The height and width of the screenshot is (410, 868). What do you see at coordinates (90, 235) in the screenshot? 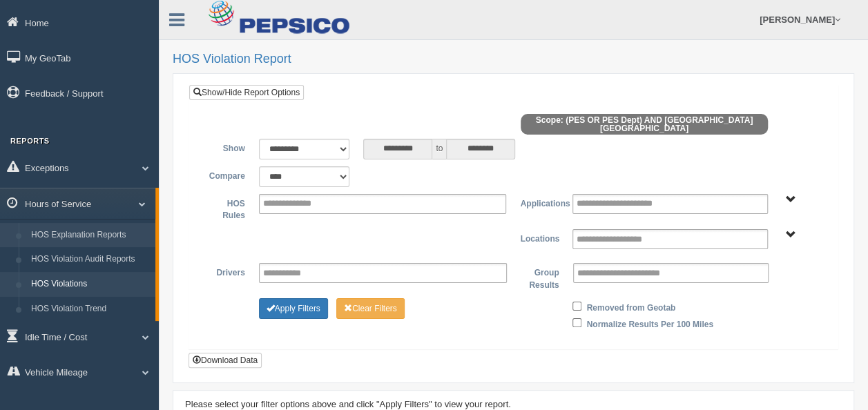
I see `a: HOS Explanation Reports` at bounding box center [90, 235].